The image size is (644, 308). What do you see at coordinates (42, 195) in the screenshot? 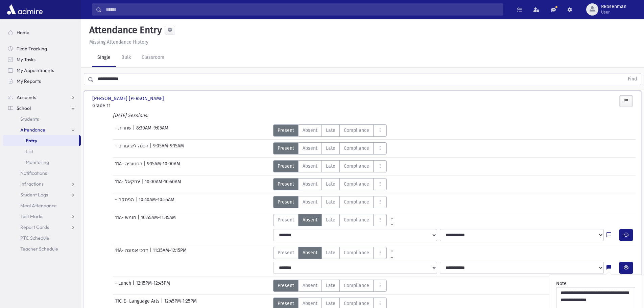
I see `a: Student Logs` at bounding box center [42, 195].